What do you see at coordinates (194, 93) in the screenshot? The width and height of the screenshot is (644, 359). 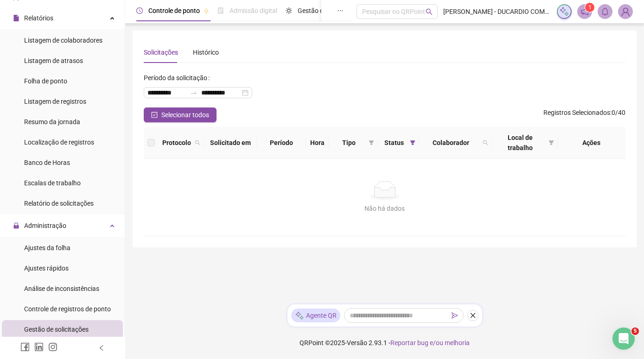 I see `span: swap-right` at bounding box center [194, 93].